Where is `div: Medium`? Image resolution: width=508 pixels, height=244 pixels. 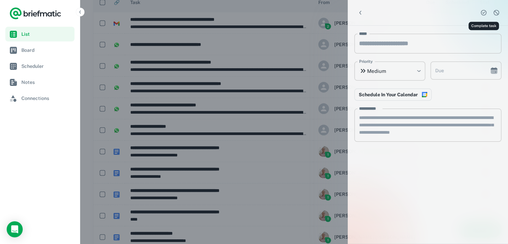 div: Medium is located at coordinates (390, 71).